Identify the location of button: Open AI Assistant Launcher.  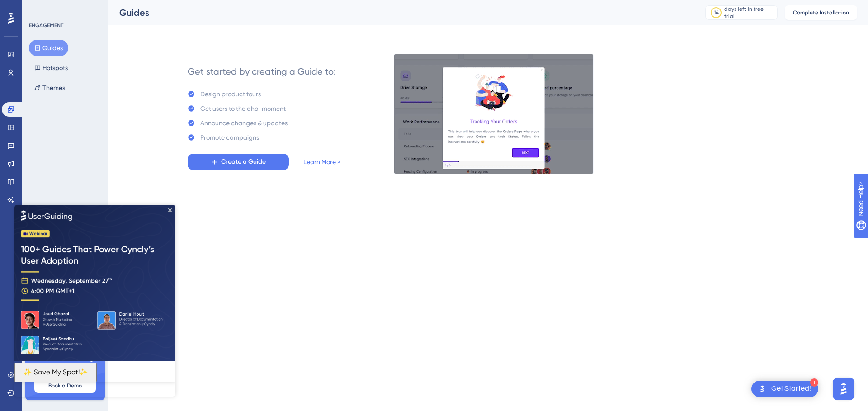
(13, 13).